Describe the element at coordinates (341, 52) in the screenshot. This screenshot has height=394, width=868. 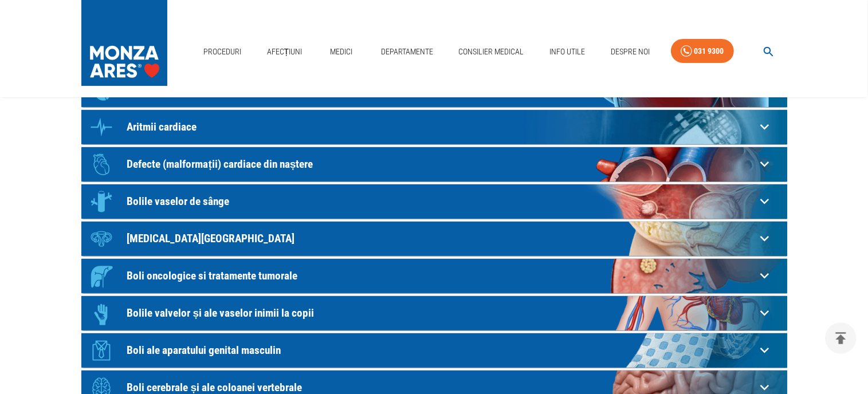
I see `a: Medici` at that location.